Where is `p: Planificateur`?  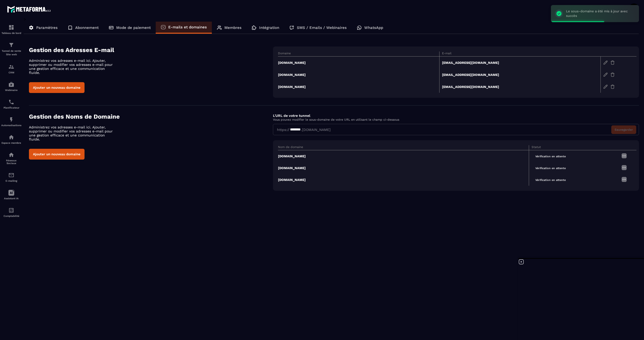 p: Planificateur is located at coordinates (11, 107).